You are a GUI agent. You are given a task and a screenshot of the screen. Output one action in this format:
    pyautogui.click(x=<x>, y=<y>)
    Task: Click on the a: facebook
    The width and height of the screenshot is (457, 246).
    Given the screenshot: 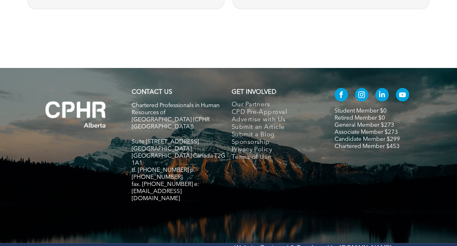 What is the action you would take?
    pyautogui.click(x=341, y=95)
    